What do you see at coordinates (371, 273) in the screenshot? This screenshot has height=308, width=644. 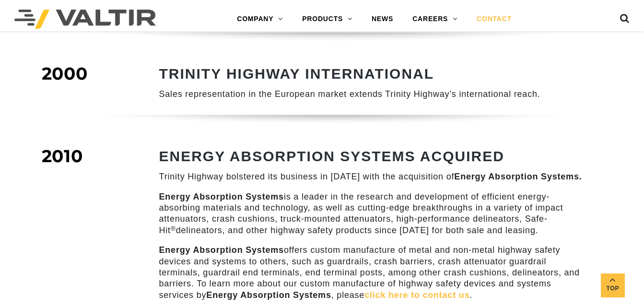 I see `p: offers custom manufacture of metal and non-metal highway safety devices and systems to others, su...` at bounding box center [371, 273].